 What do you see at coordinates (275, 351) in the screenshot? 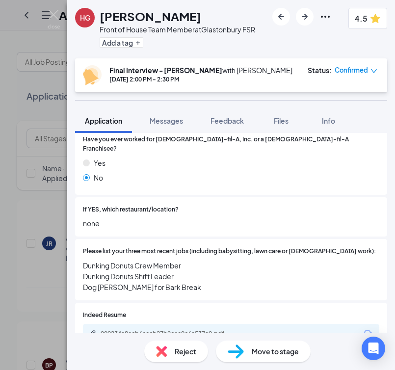
I see `span: Move to stage` at bounding box center [275, 351].